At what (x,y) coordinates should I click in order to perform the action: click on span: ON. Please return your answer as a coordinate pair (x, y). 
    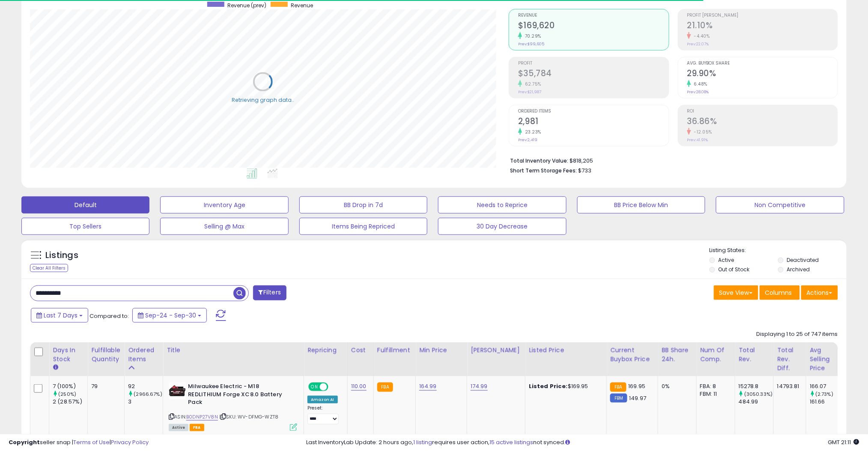
    Looking at the image, I should click on (315, 387).